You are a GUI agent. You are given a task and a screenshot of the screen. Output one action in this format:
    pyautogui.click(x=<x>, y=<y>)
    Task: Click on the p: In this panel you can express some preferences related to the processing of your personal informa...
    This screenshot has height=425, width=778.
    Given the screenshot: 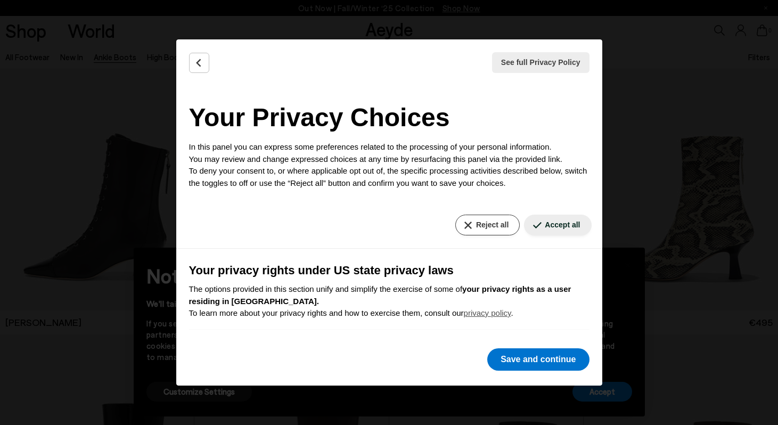 What is the action you would take?
    pyautogui.click(x=389, y=165)
    